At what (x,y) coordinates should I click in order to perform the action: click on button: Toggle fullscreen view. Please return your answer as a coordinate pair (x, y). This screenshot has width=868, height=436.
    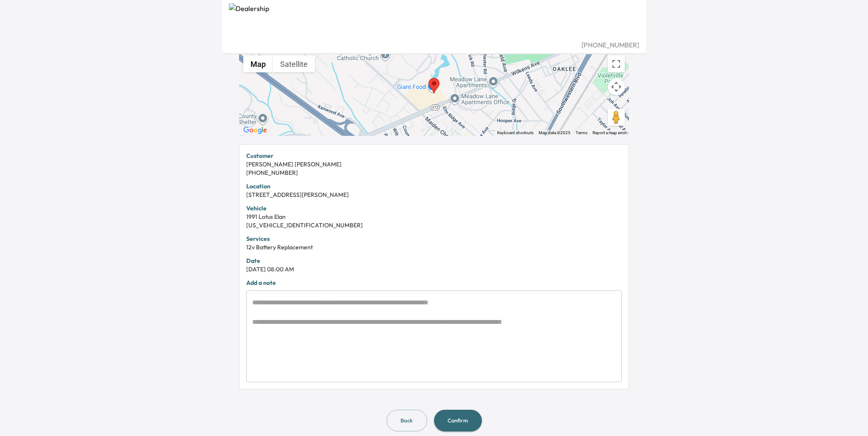
    Looking at the image, I should click on (616, 64).